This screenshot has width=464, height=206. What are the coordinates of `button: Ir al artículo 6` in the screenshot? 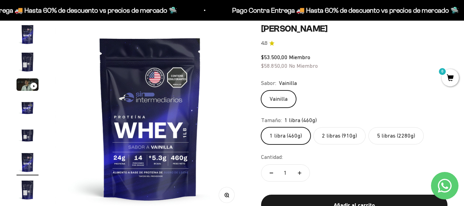 It's located at (28, 163).